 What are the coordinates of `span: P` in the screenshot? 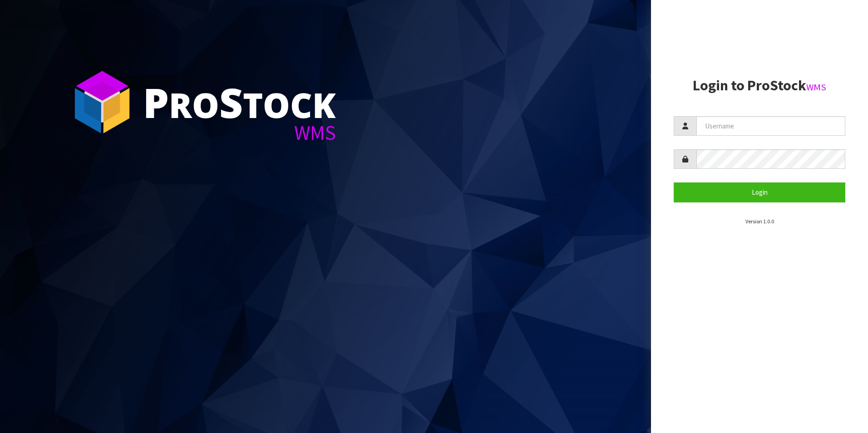 It's located at (156, 102).